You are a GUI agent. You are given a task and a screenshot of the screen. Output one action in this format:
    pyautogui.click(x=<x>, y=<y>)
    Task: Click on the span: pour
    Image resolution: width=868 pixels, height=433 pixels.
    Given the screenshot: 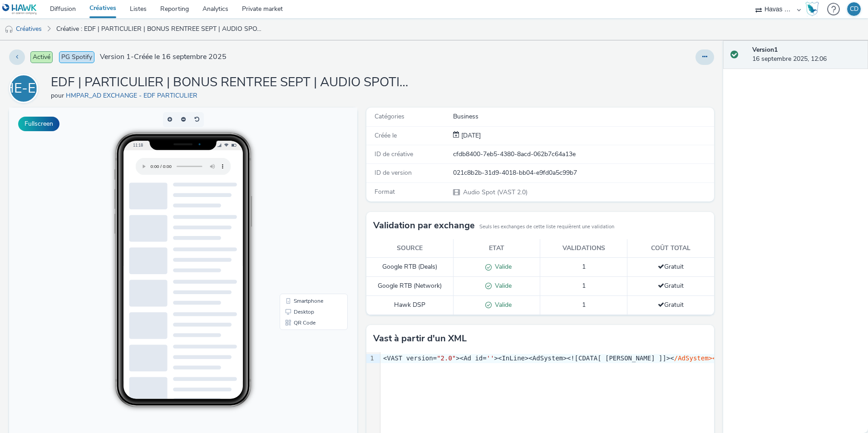 What is the action you would take?
    pyautogui.click(x=58, y=95)
    